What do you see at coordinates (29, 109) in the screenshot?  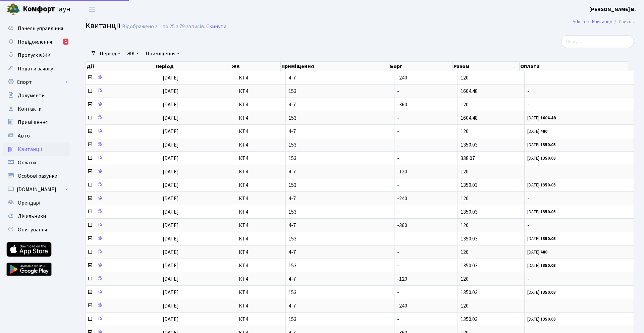 I see `span: Контакти` at bounding box center [29, 109].